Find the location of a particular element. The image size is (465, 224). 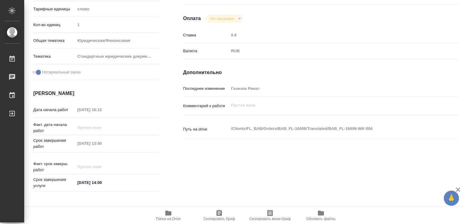

p: Комментарий к работе is located at coordinates (206, 106).